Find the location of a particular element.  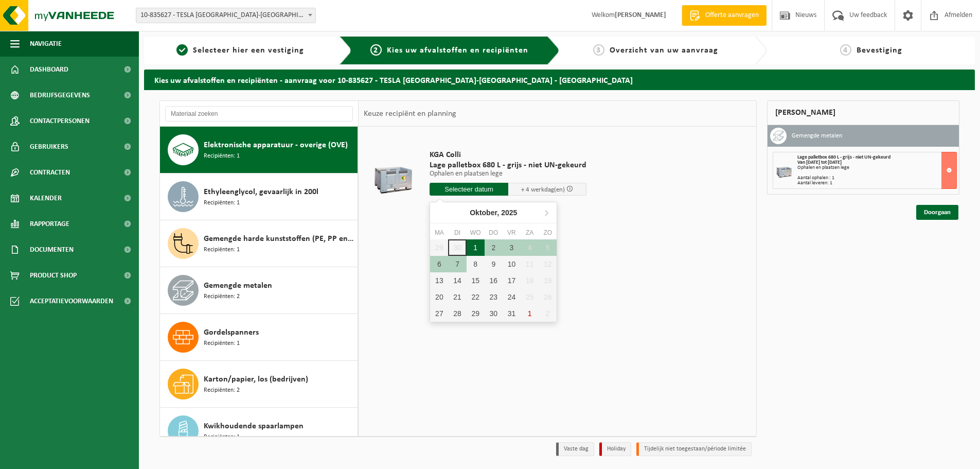

span: Documenten is located at coordinates (51, 250).